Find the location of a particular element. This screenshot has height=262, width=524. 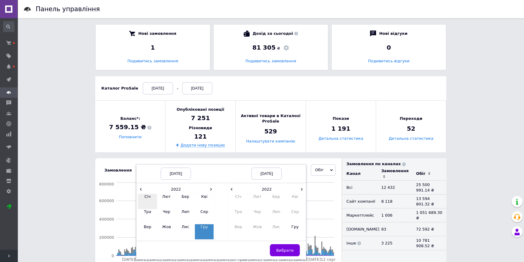

span: Нові замовлення is located at coordinates (157, 34).